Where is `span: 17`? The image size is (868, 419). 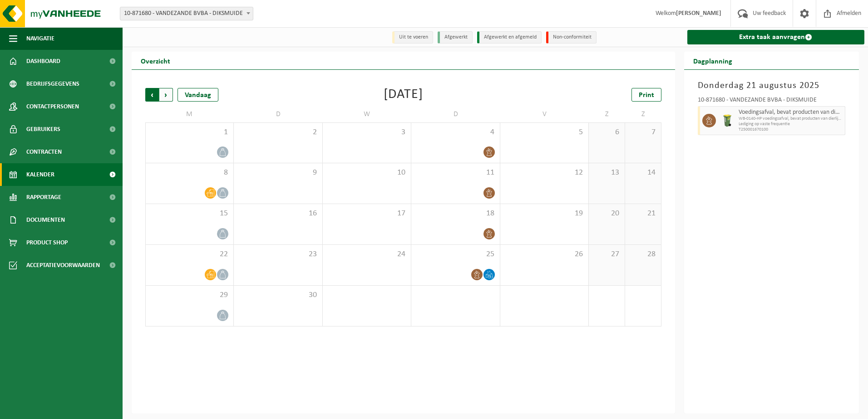 span: 17 is located at coordinates (367, 214).